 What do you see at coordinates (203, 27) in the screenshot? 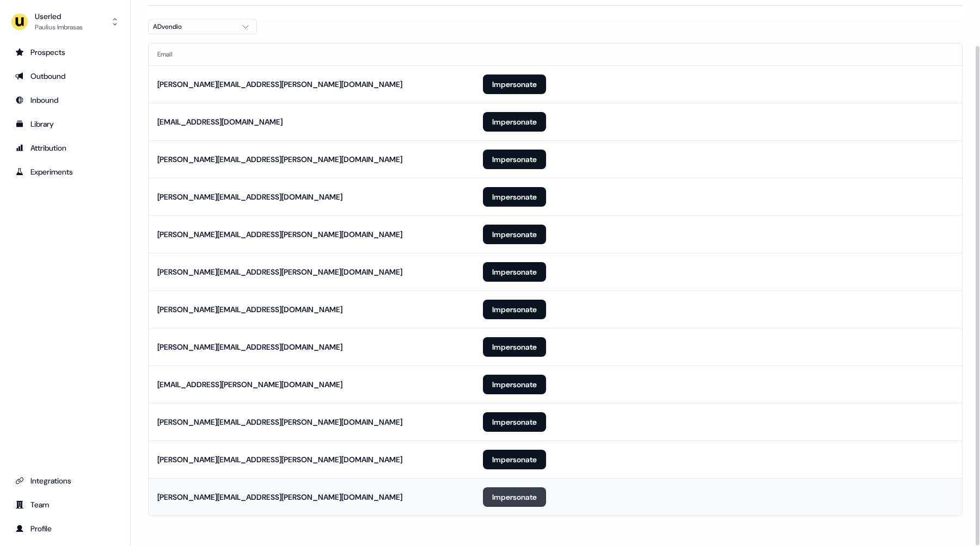
I see `button: ADvendio` at bounding box center [203, 27].